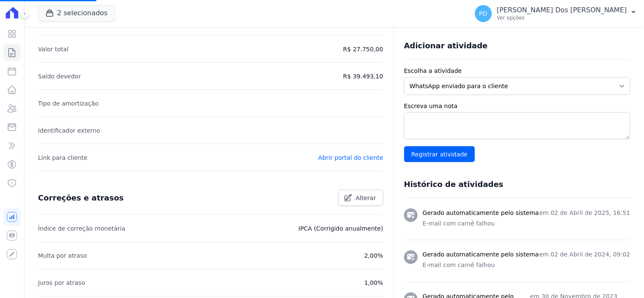 This screenshot has height=298, width=644. I want to click on p: Valor total, so click(53, 49).